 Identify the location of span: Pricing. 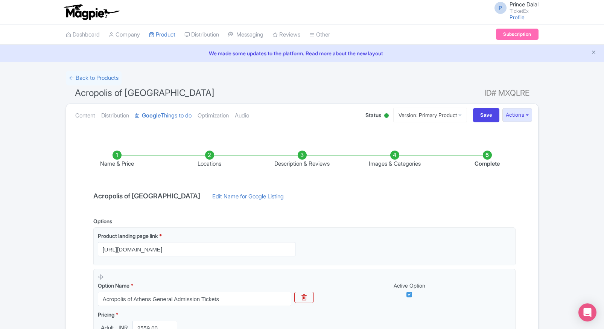
(106, 314).